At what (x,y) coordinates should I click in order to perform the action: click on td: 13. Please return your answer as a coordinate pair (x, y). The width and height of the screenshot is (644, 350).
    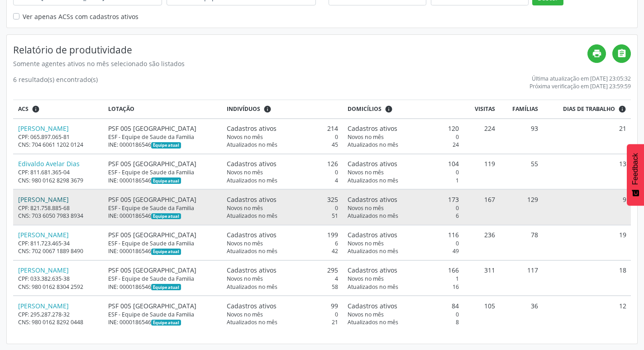
    Looking at the image, I should click on (586, 172).